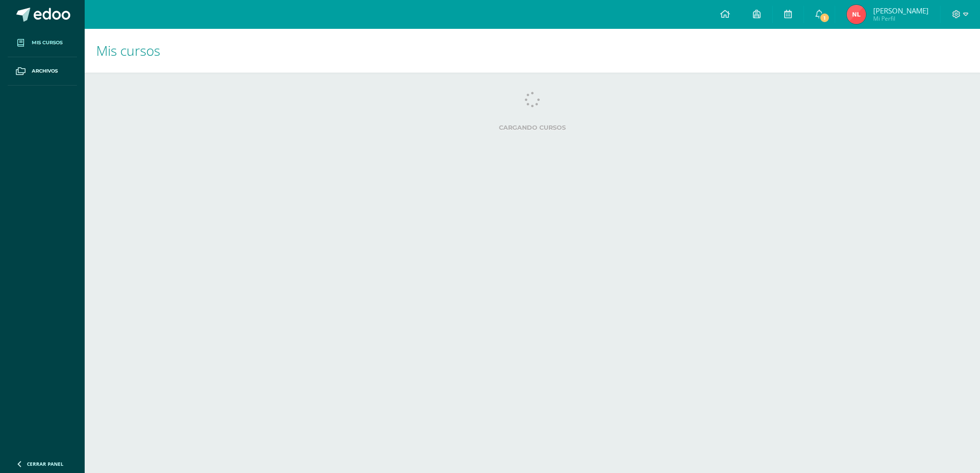  Describe the element at coordinates (856, 14) in the screenshot. I see `img: 0bd96b76678b5aa360396f1394bde56b.png` at that location.